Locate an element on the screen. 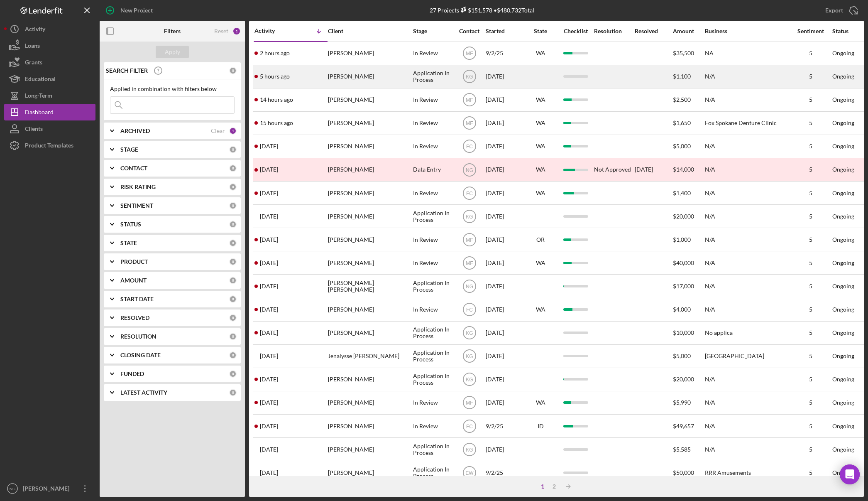  time: 2025-09-03 22:51 is located at coordinates (269, 449).